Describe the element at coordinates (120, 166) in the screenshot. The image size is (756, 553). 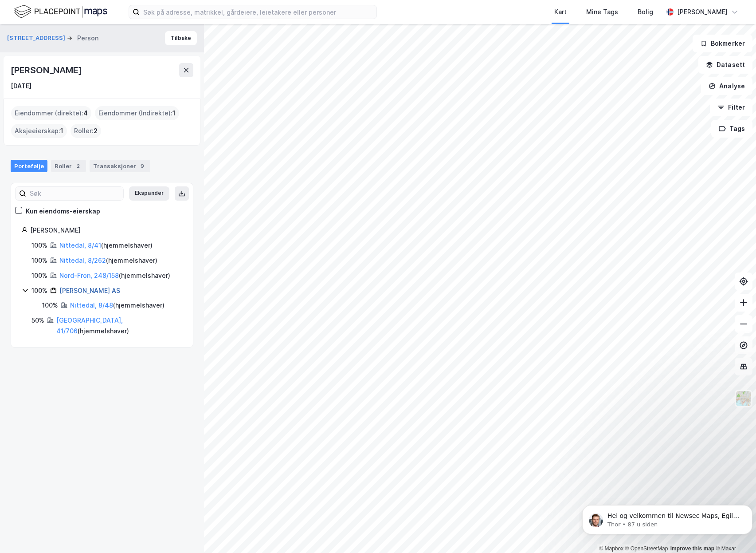
I see `div: Transaksjoner` at that location.